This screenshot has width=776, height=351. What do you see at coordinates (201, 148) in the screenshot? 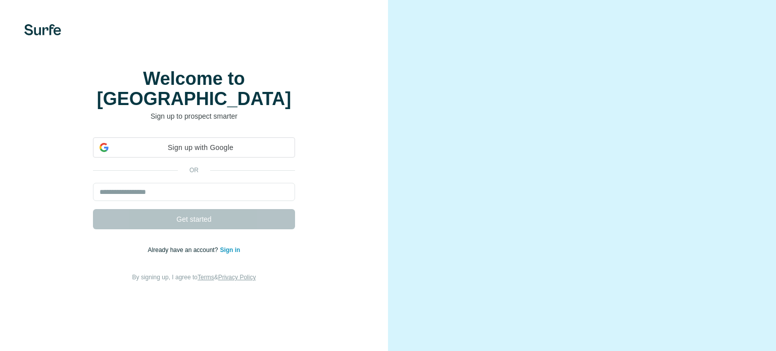
I see `span: Sign up with Google` at bounding box center [201, 148].